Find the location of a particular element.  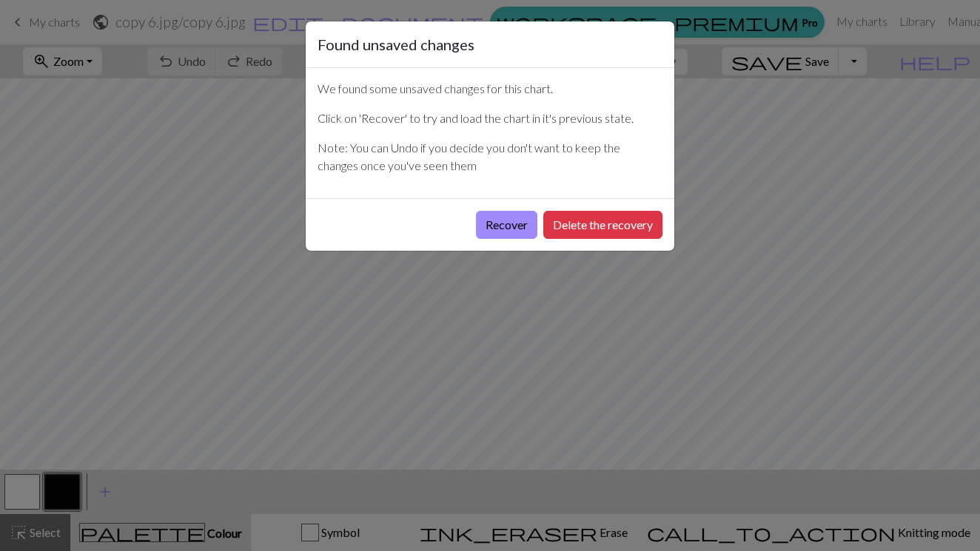

p: Note: You can Undo if you decide you don't want to keep the changes once you've seen them is located at coordinates (490, 157).